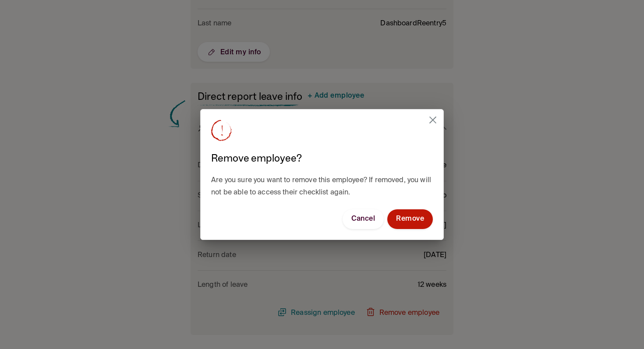 This screenshot has height=349, width=644. I want to click on button: Cancel, so click(363, 219).